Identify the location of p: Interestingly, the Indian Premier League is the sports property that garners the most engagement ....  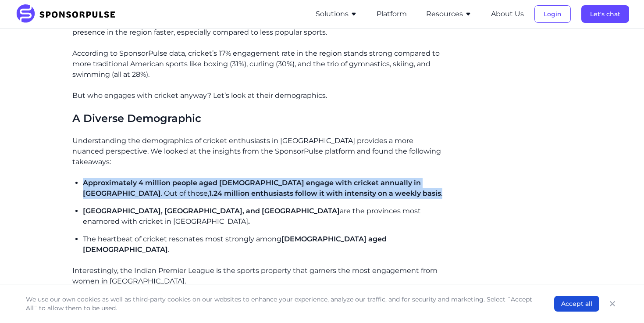
(259, 276).